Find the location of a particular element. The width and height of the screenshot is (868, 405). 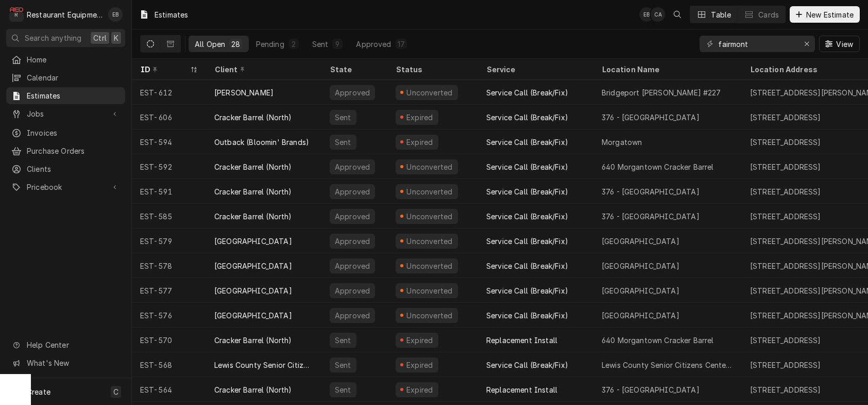

a: Go to What's New is located at coordinates (65, 362).